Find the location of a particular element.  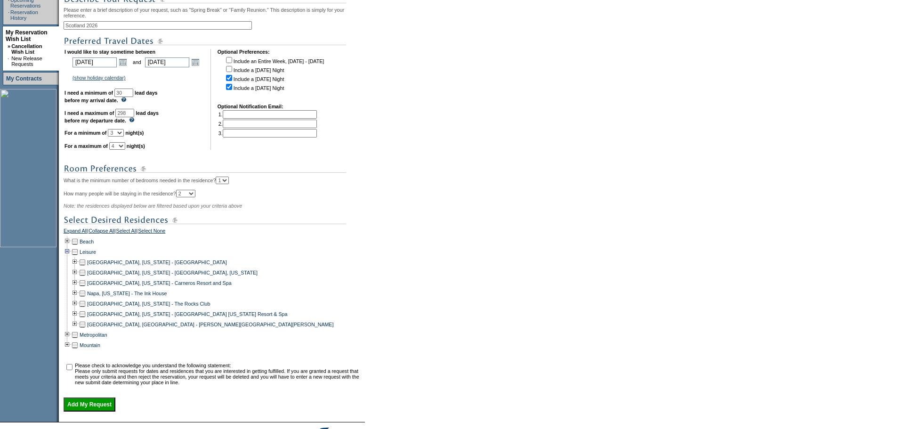

a: Metropolitan is located at coordinates (93, 335).